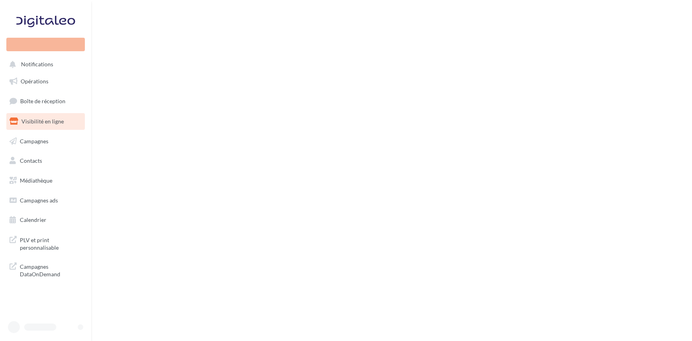 The image size is (692, 341). I want to click on span: Médiathèque, so click(36, 180).